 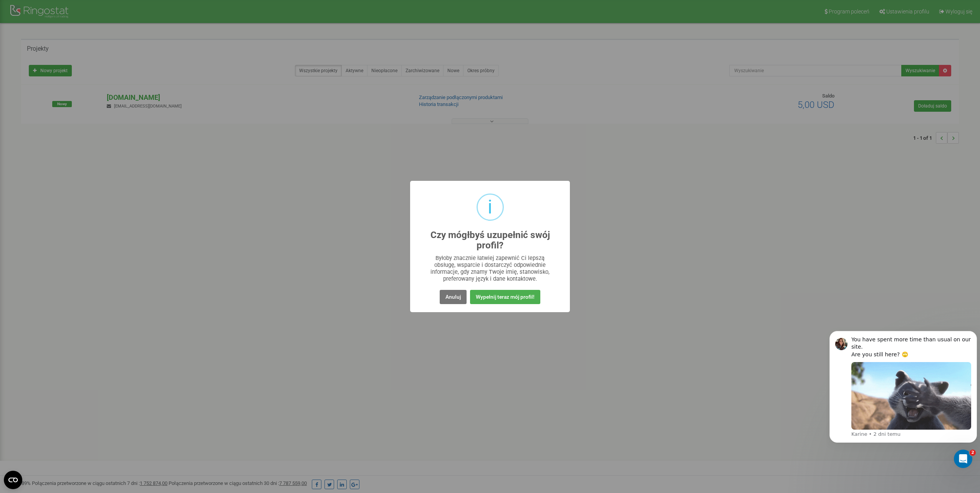 What do you see at coordinates (453, 296) in the screenshot?
I see `button: Anuluj` at bounding box center [453, 296].